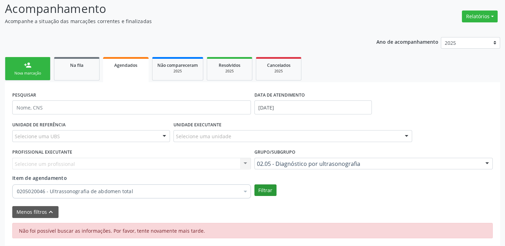 This screenshot has width=505, height=246. What do you see at coordinates (40, 178) in the screenshot?
I see `span: Item de agendamento` at bounding box center [40, 178].